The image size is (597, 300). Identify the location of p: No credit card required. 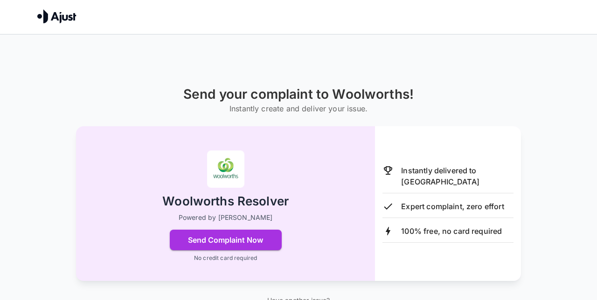
(225, 258).